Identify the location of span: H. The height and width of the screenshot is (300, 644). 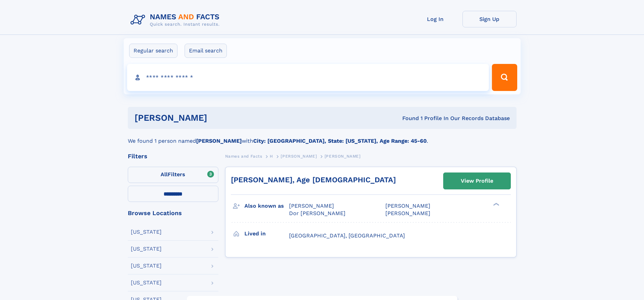
(272, 156).